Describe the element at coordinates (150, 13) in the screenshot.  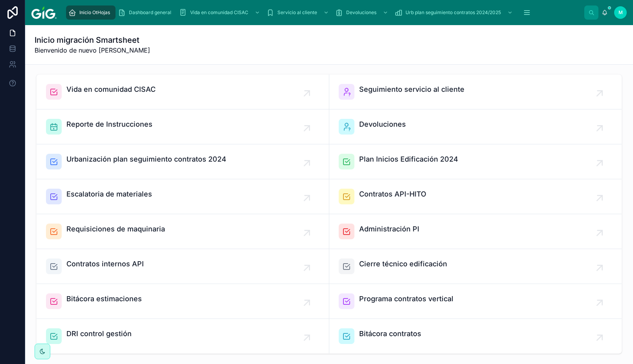
I see `span: Dashboard general` at that location.